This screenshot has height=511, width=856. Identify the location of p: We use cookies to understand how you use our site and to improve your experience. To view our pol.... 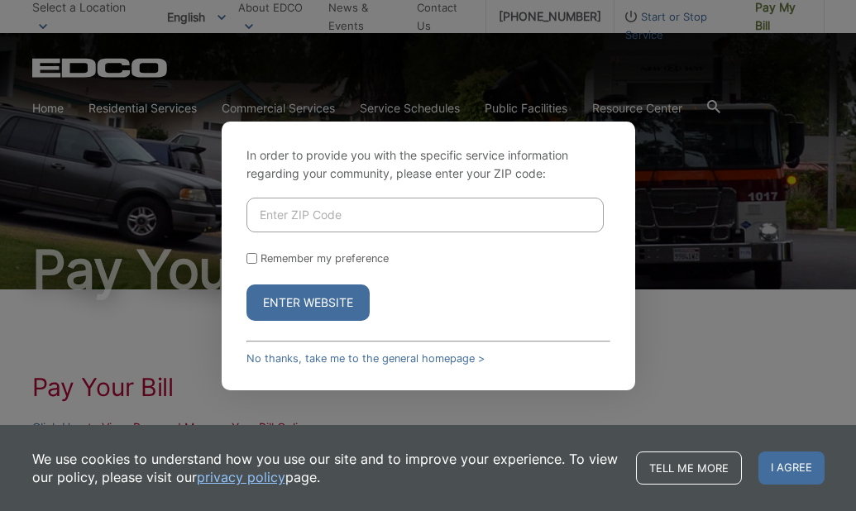
(326, 468).